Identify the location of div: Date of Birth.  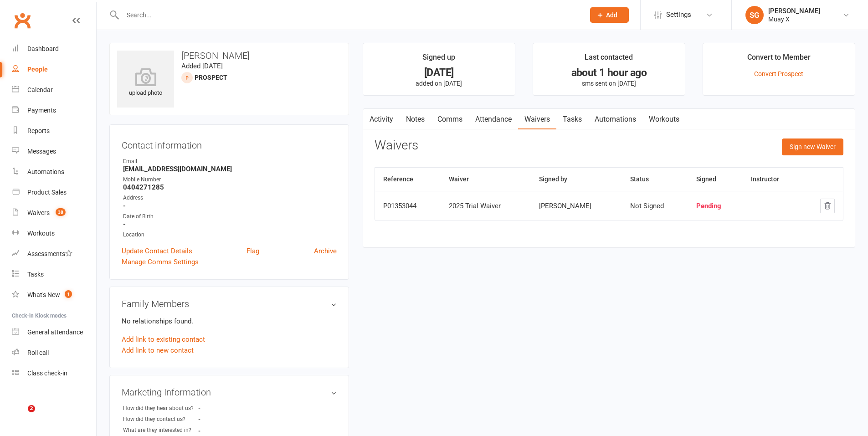
(230, 216).